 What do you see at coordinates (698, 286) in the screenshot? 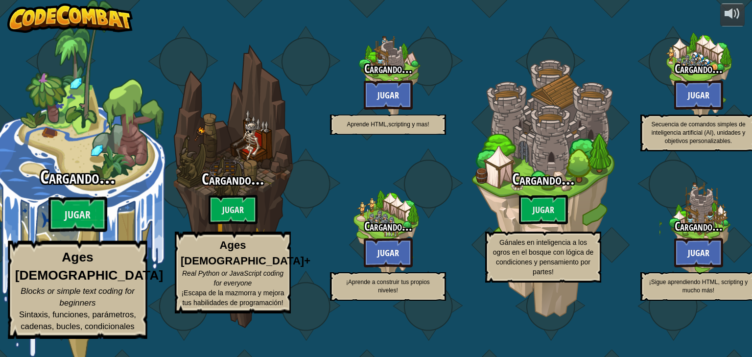
I see `span: ¡Sigue aprendiendo HTML, scripting y mucho más!` at bounding box center [698, 286].